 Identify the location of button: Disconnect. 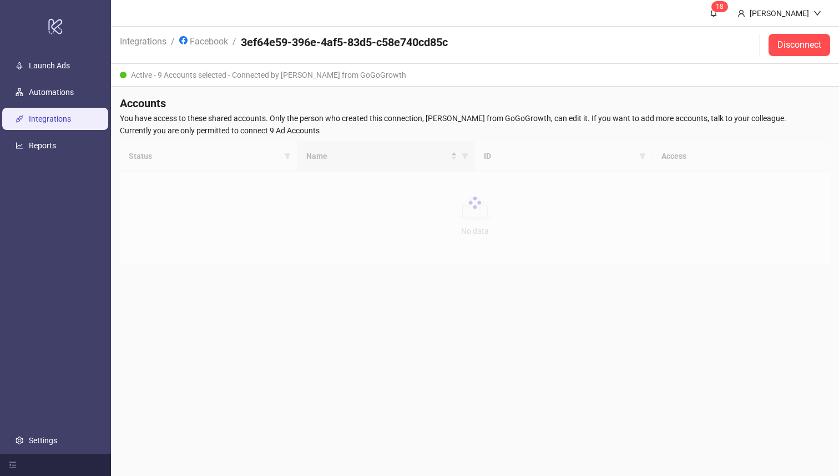
(799, 45).